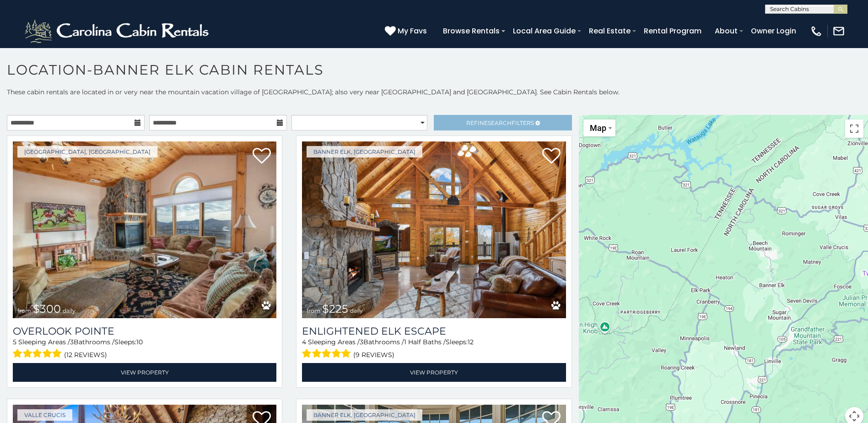 Image resolution: width=868 pixels, height=423 pixels. I want to click on span: Map, so click(598, 128).